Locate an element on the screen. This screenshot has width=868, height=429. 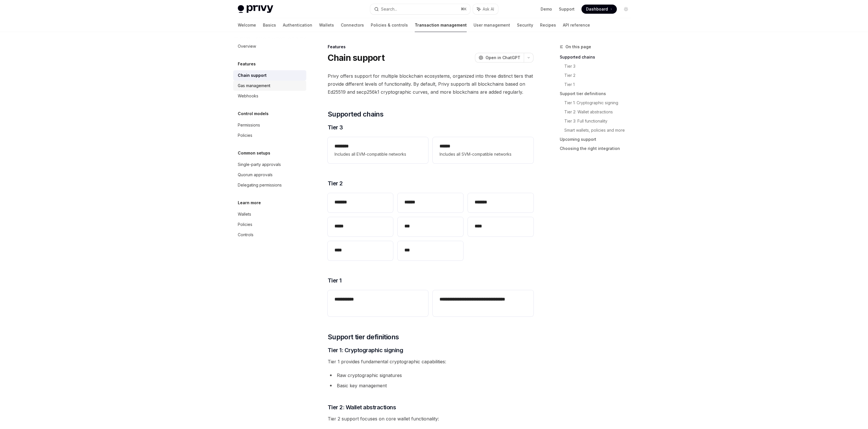
span: Includes all SVM-compatible networks is located at coordinates (483, 154).